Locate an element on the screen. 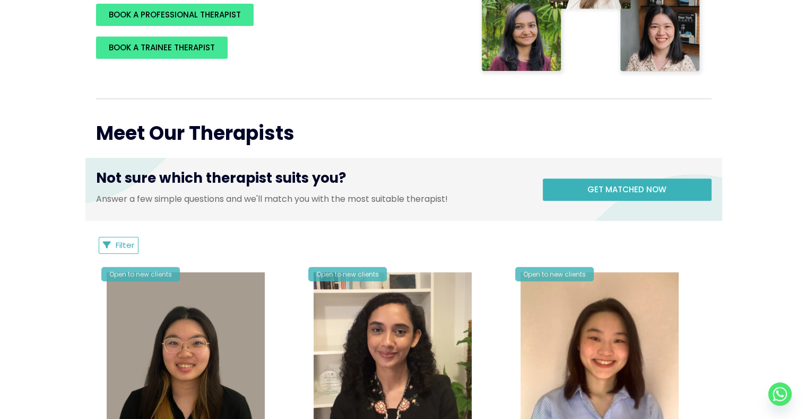 This screenshot has width=807, height=419. a: BOOK A PROFESSIONAL THERAPIST is located at coordinates (174, 15).